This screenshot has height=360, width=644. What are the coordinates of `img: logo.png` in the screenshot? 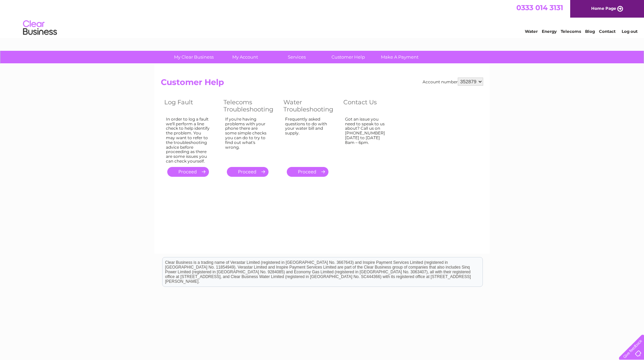 It's located at (40, 27).